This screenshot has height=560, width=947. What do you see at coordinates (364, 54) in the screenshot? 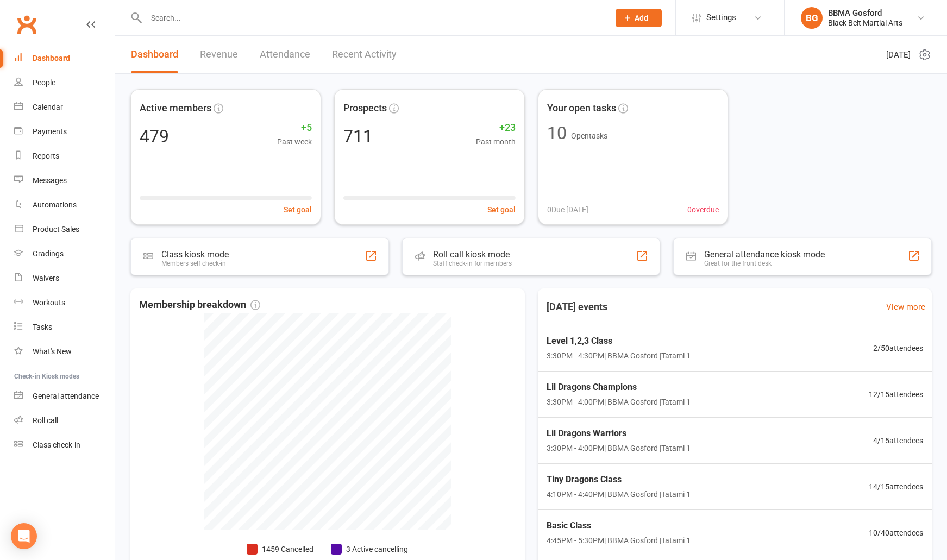
I see `a: Recent Activity` at bounding box center [364, 54].